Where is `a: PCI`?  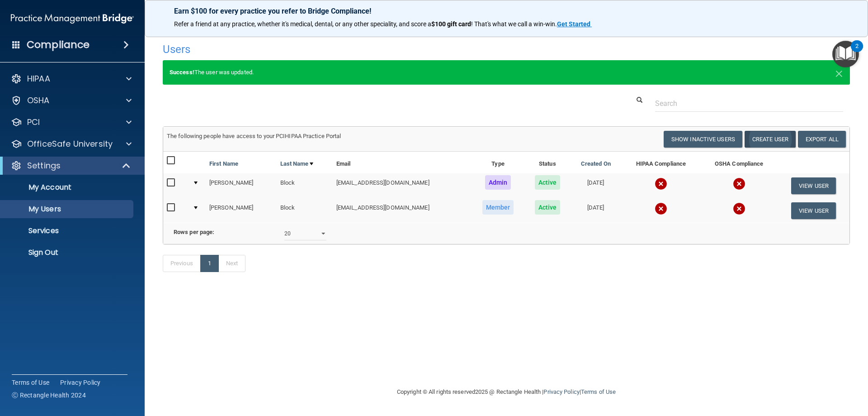
a: PCI is located at coordinates (71, 122).